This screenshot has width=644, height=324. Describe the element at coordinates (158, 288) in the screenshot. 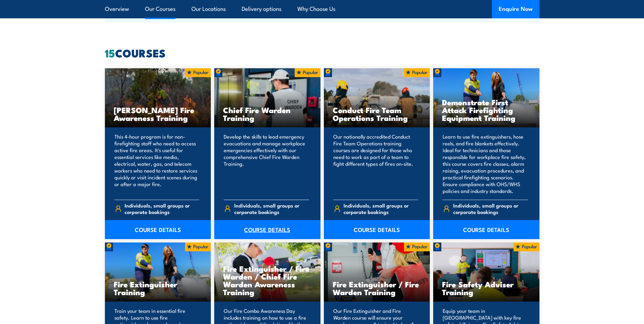

I see `h3: Fire Extinguisher Training` at that location.